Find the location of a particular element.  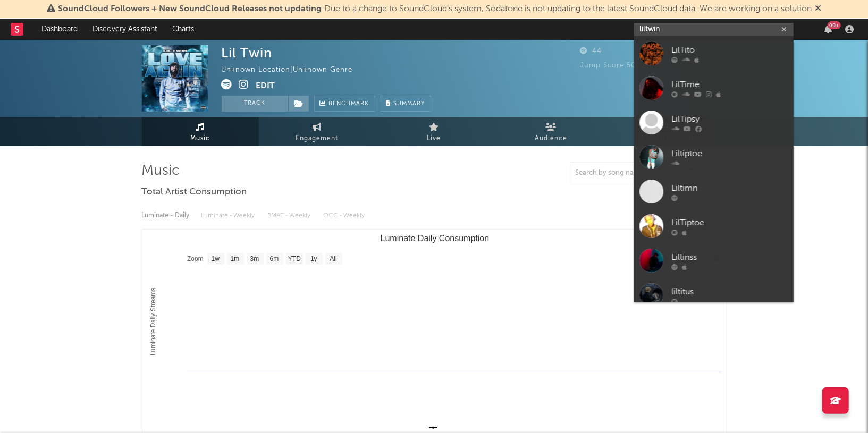

span: 44 is located at coordinates (591, 51).